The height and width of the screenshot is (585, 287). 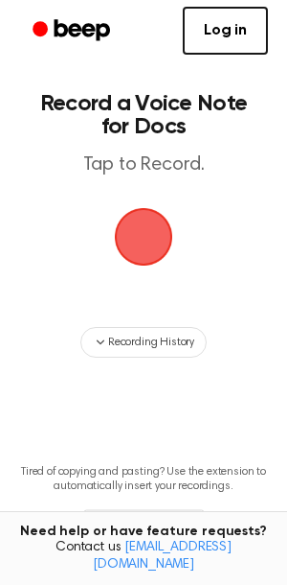 What do you see at coordinates (225, 31) in the screenshot?
I see `a: Log in` at bounding box center [225, 31].